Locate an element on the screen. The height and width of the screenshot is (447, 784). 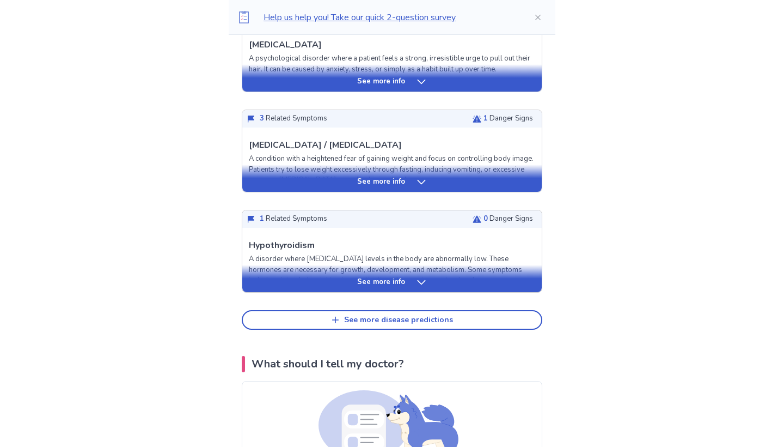
p: What should I tell my doctor? is located at coordinates (328, 364).